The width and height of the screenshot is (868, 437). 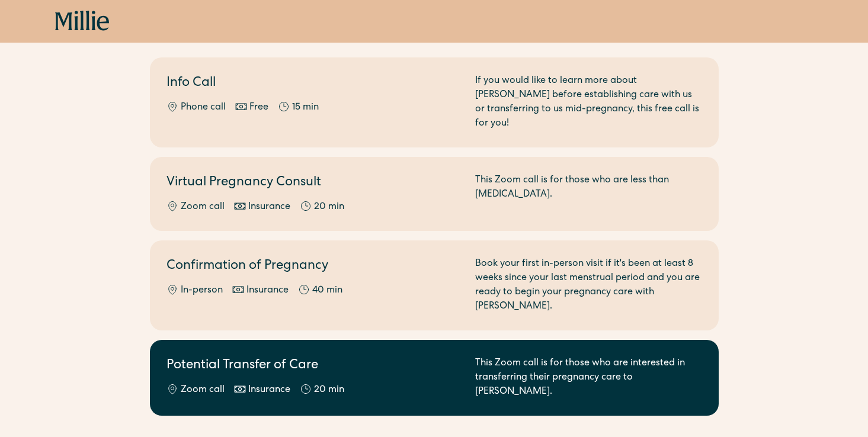 I want to click on div: This Zoom call is for those who are interested in transferring their pregnancy care to [PERSON_NA..., so click(x=589, y=378).